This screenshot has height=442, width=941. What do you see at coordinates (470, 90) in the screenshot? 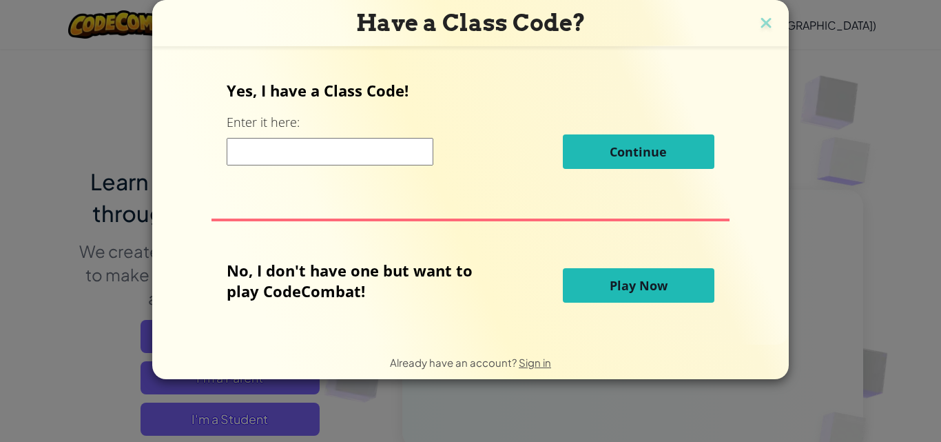
I see `p: Yes, I have a Class Code!` at bounding box center [470, 90].